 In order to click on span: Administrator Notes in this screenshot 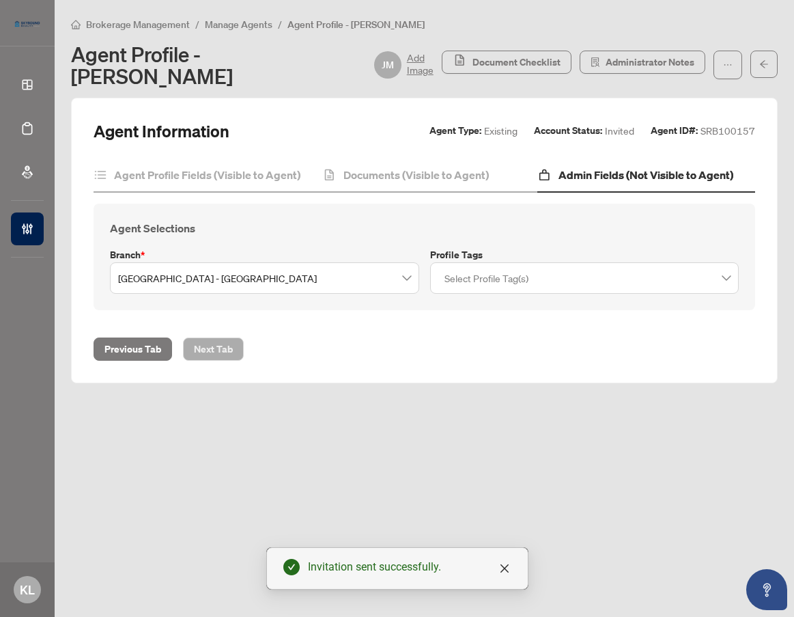, I will do `click(650, 62)`.